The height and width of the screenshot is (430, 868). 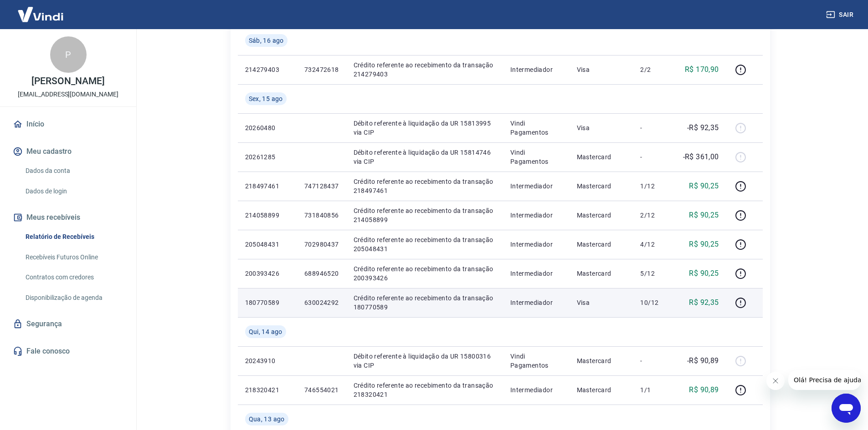 I want to click on span: Qui, 14 ago, so click(x=266, y=332).